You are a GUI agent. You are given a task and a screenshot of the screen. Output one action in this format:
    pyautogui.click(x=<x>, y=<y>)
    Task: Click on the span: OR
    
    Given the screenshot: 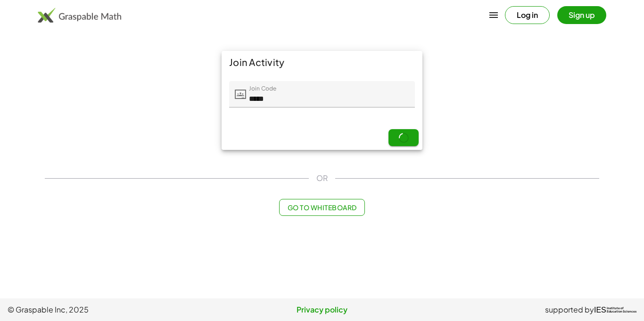 What is the action you would take?
    pyautogui.click(x=322, y=178)
    